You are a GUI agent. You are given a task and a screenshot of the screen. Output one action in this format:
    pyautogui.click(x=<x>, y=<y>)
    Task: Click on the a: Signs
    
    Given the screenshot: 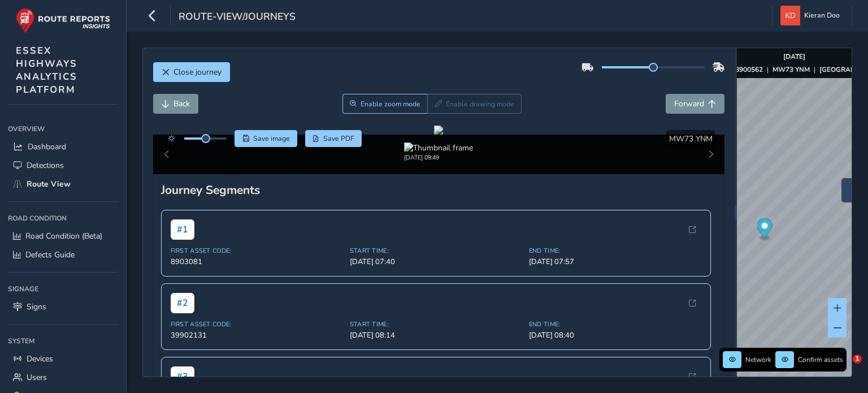 What is the action you would take?
    pyautogui.click(x=63, y=307)
    